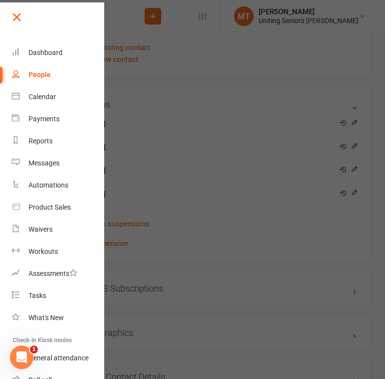 Image resolution: width=385 pixels, height=379 pixels. What do you see at coordinates (58, 229) in the screenshot?
I see `a: Waivers` at bounding box center [58, 229].